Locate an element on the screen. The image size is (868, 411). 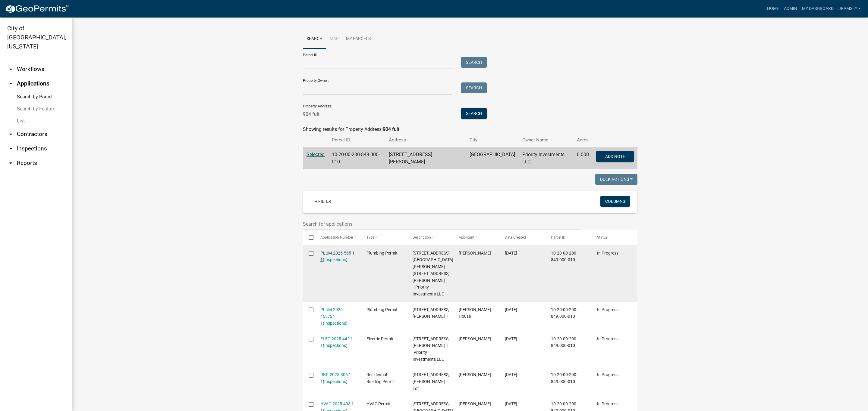
a: jramsey is located at coordinates (849, 9).